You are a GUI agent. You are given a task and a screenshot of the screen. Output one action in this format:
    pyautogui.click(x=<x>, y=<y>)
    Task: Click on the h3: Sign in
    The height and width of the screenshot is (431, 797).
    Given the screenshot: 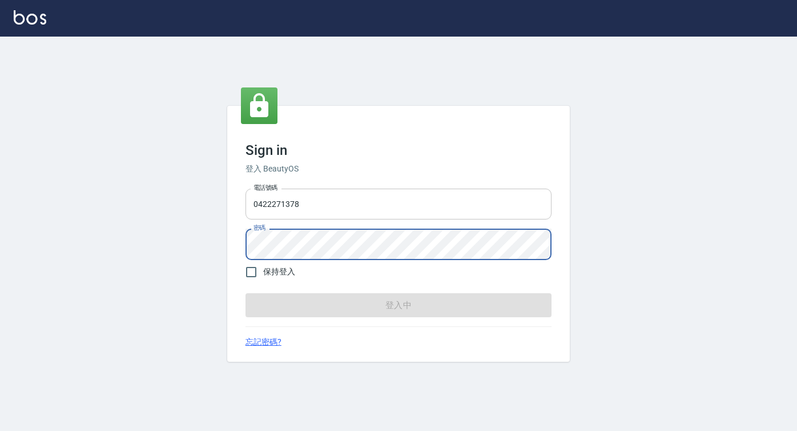 What is the action you would take?
    pyautogui.click(x=399, y=150)
    